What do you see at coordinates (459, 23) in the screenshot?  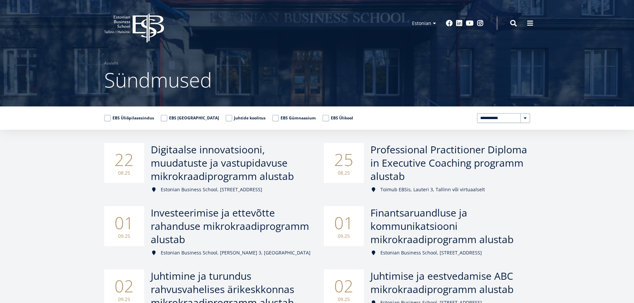 I see `a: Linkedin` at bounding box center [459, 23].